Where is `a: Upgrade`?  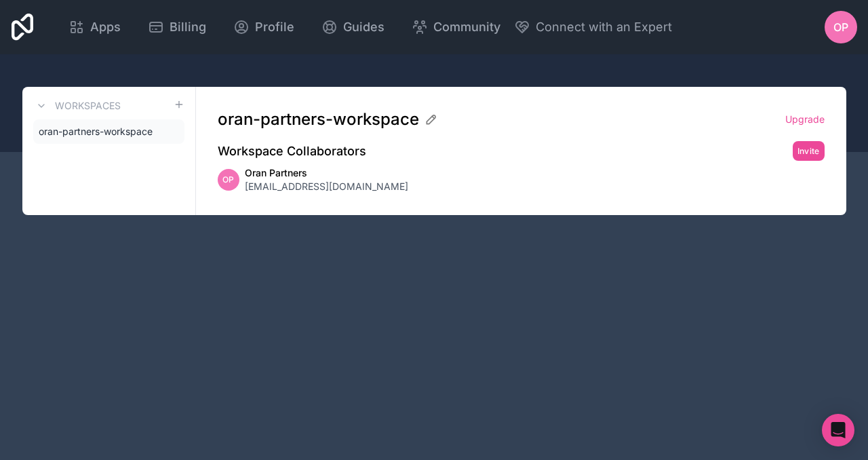
a: Upgrade is located at coordinates (804, 119).